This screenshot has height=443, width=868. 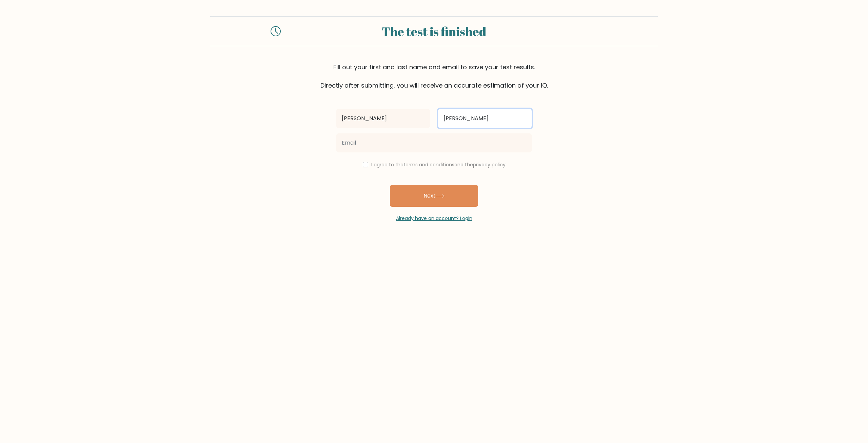 I want to click on button: Next, so click(x=434, y=196).